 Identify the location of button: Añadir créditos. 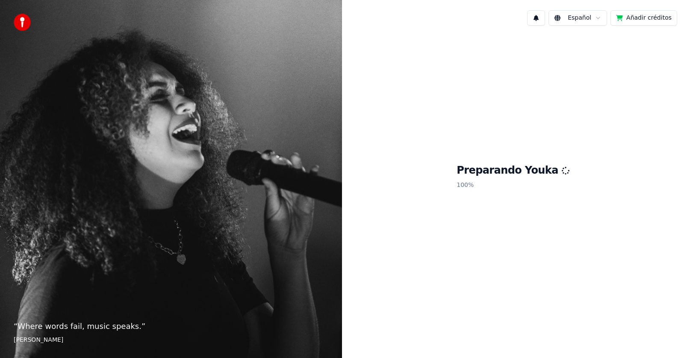
(643, 18).